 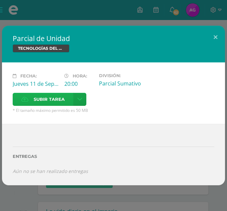 What do you see at coordinates (216, 37) in the screenshot?
I see `button: Close (Esc)` at bounding box center [216, 37].